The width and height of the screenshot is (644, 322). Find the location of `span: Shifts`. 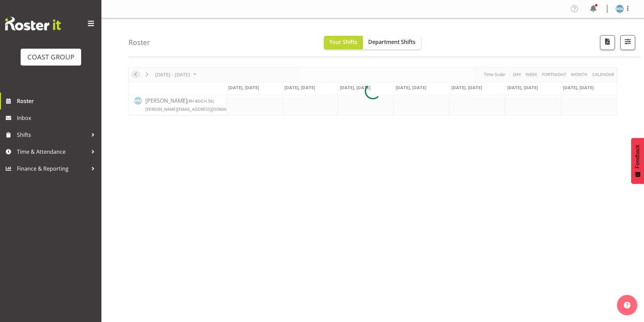

span: Shifts is located at coordinates (52, 135).